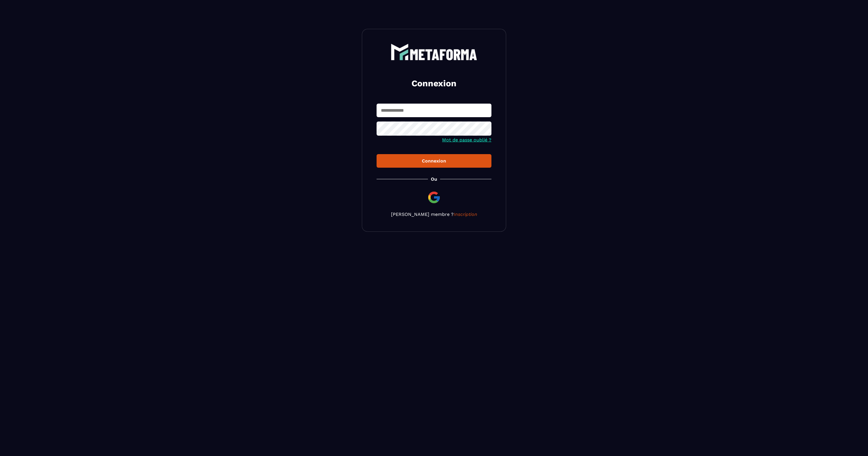 This screenshot has width=868, height=456. I want to click on img: logo, so click(434, 52).